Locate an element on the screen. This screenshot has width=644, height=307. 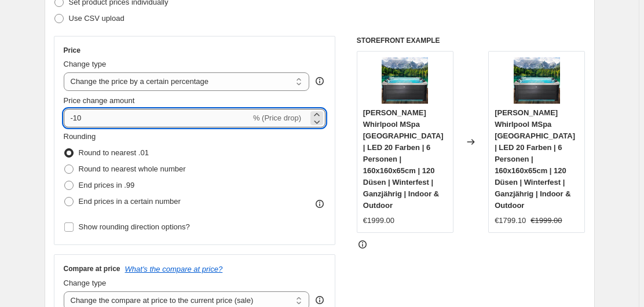
span: Rounding is located at coordinates (80, 136).